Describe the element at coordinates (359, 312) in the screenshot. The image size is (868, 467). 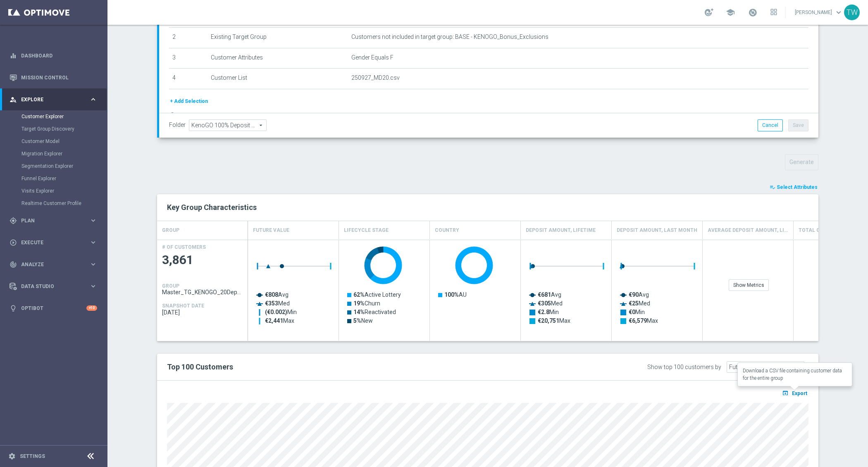
I see `tspan: 14%` at that location.